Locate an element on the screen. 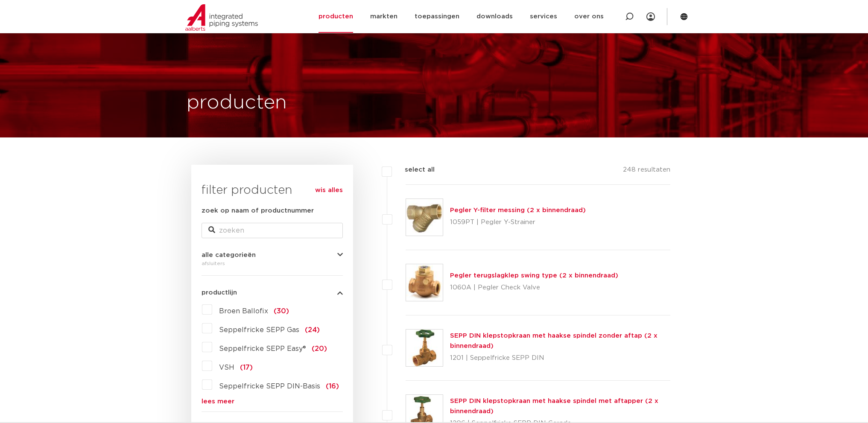 Image resolution: width=868 pixels, height=423 pixels. span: productlijn is located at coordinates (219, 292).